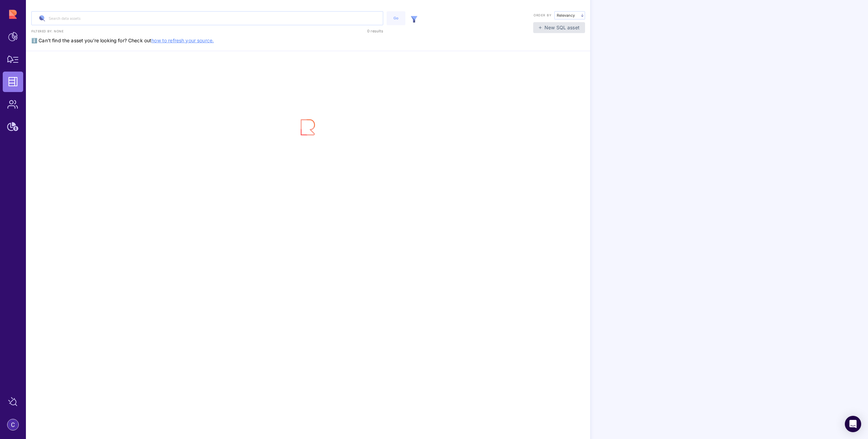  What do you see at coordinates (42, 19) in the screenshot?
I see `img: search` at bounding box center [42, 19].